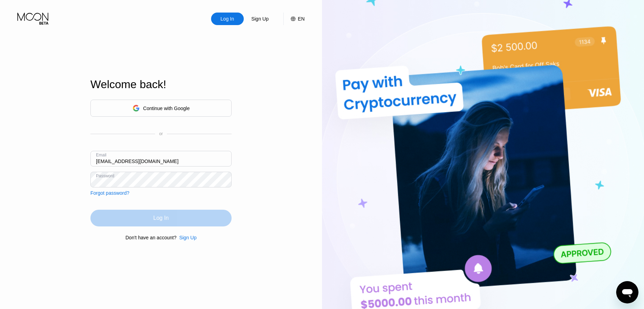  I want to click on div: Forgot password?, so click(110, 193).